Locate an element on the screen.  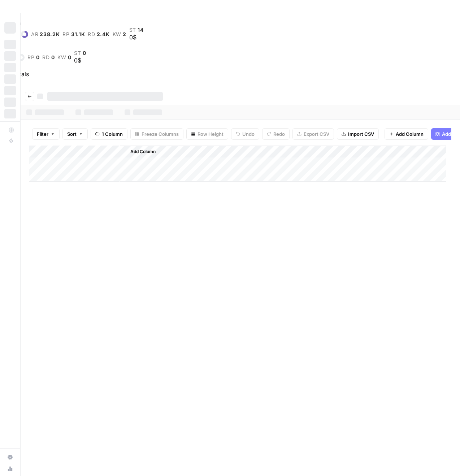
span: Redo is located at coordinates (279, 134).